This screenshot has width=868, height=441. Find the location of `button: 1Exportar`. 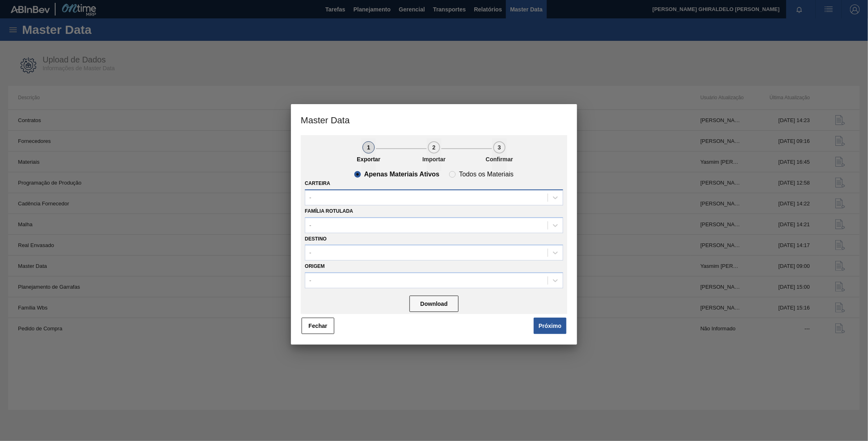

button: 1Exportar is located at coordinates (369, 155).